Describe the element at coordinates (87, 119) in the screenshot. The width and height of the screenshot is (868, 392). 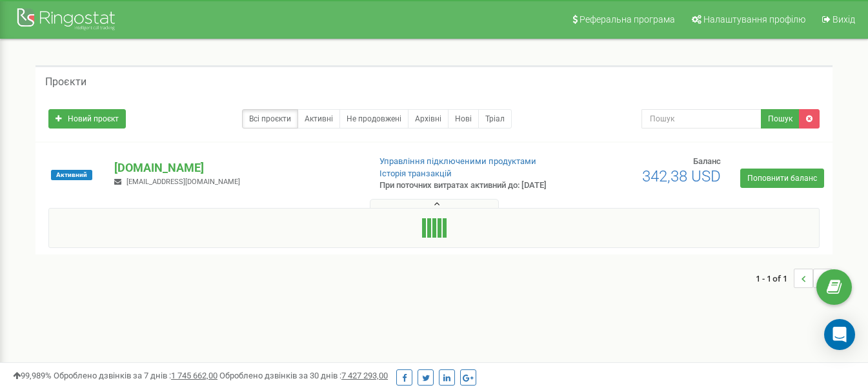
I see `a: Новий проєкт` at that location.